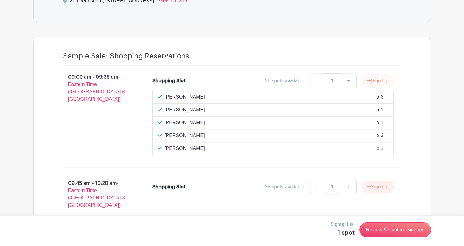  I want to click on p: Signup List, so click(342, 225).